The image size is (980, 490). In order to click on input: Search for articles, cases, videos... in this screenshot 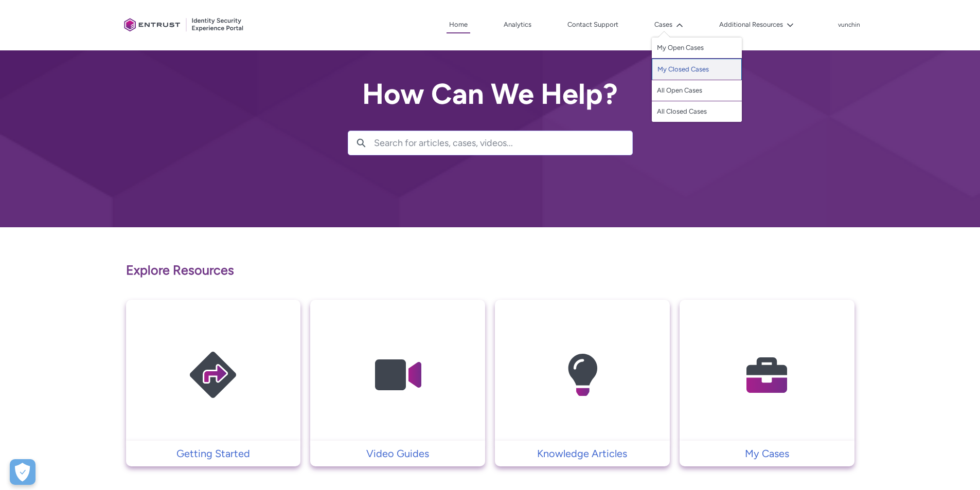, I will do `click(503, 143)`.